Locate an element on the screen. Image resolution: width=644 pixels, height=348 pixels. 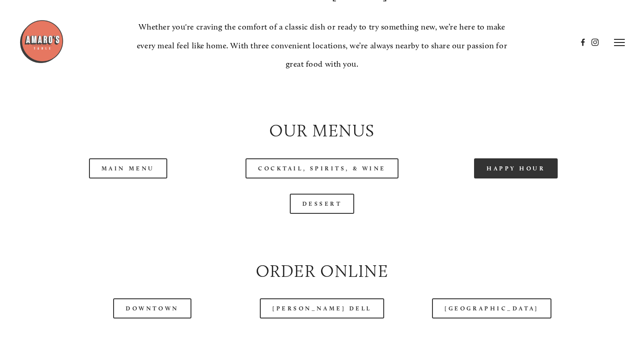
a: Downtown is located at coordinates (152, 308).